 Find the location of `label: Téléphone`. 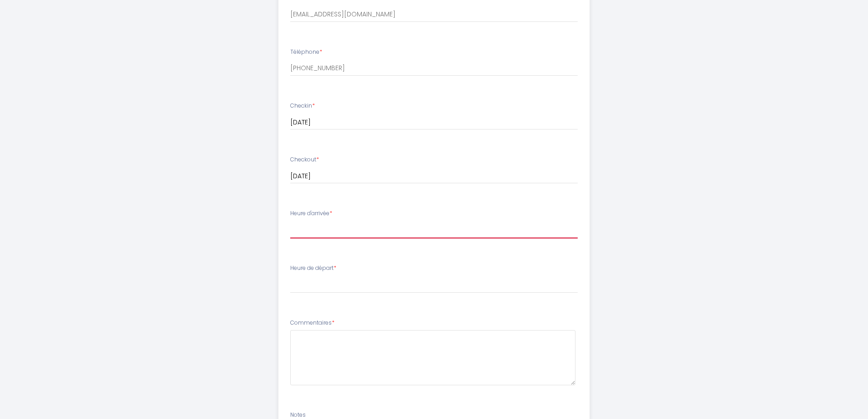

label: Téléphone is located at coordinates (306, 52).